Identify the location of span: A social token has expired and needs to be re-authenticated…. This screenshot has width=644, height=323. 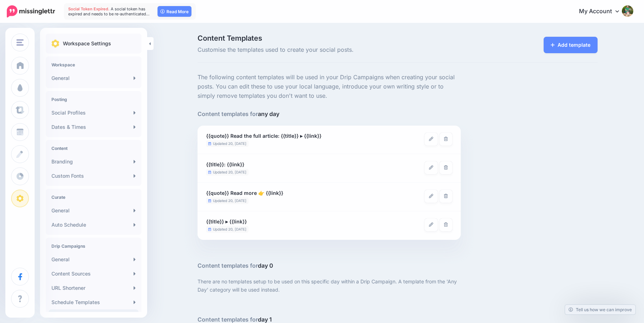
(109, 11).